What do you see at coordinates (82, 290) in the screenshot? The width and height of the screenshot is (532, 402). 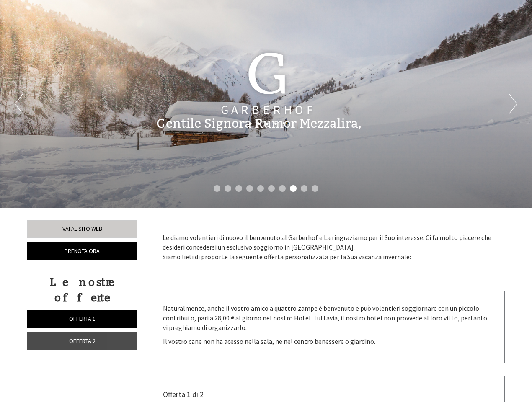 I see `div: Le nostre offerte` at bounding box center [82, 290].